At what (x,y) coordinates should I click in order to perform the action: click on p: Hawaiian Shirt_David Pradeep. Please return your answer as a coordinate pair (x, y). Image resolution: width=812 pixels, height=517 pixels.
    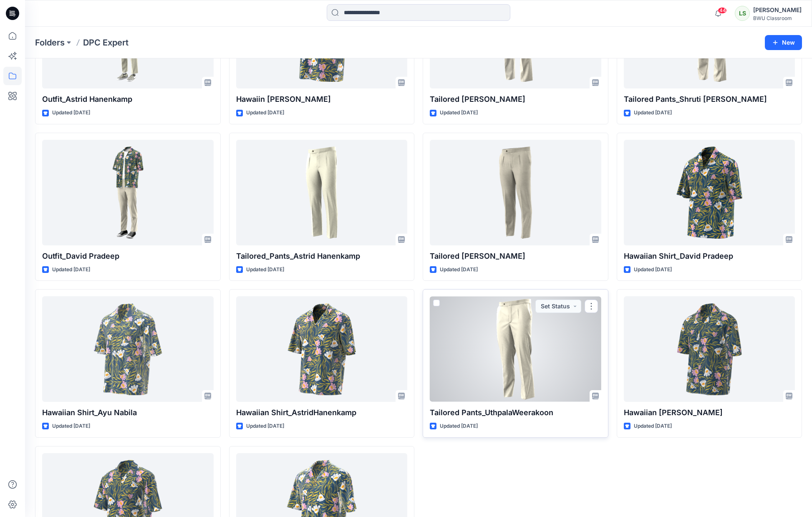
    Looking at the image, I should click on (709, 256).